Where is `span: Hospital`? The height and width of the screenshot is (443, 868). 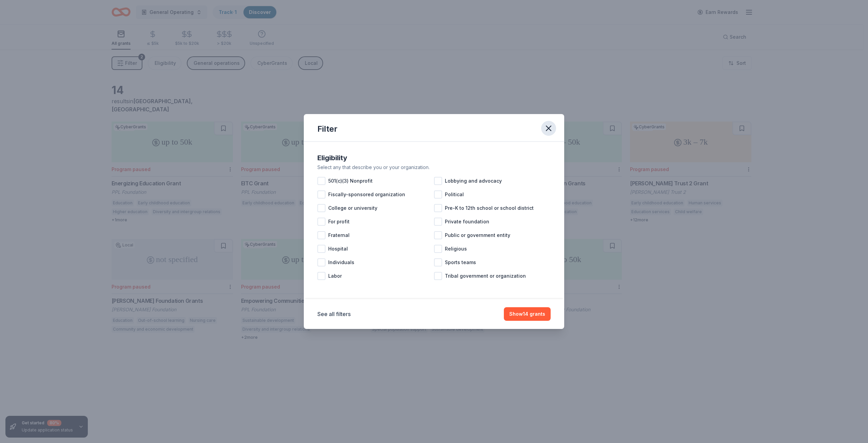 span: Hospital is located at coordinates (338, 249).